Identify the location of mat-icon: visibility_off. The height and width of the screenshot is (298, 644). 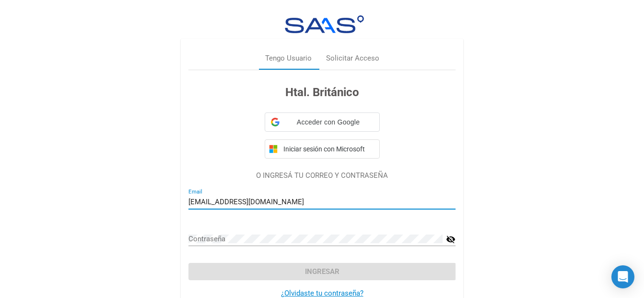
(450, 239).